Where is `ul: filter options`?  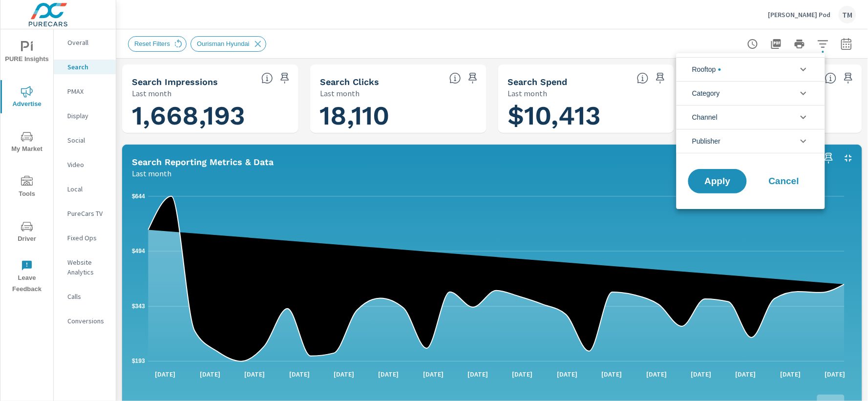 ul: filter options is located at coordinates (751, 105).